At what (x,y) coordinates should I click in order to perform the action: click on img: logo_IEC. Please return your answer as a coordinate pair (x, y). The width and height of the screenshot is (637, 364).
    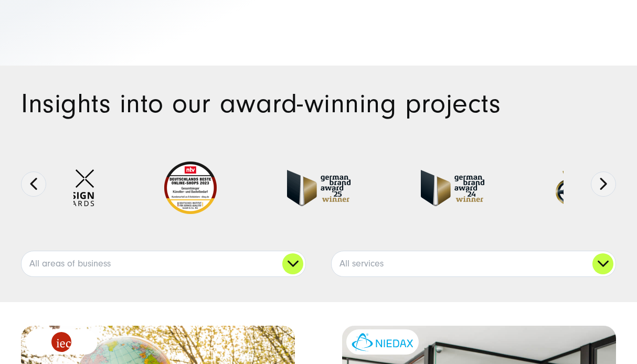
    Looking at the image, I should click on (61, 342).